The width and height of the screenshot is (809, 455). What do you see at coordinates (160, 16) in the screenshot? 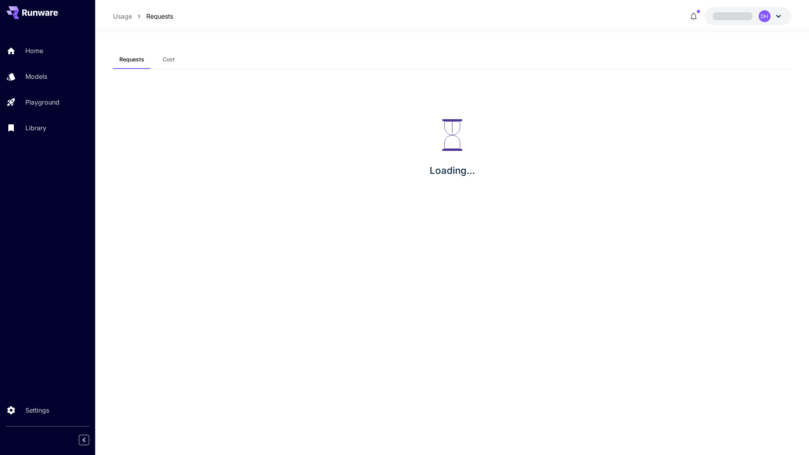
I see `p: Requests` at bounding box center [160, 16].